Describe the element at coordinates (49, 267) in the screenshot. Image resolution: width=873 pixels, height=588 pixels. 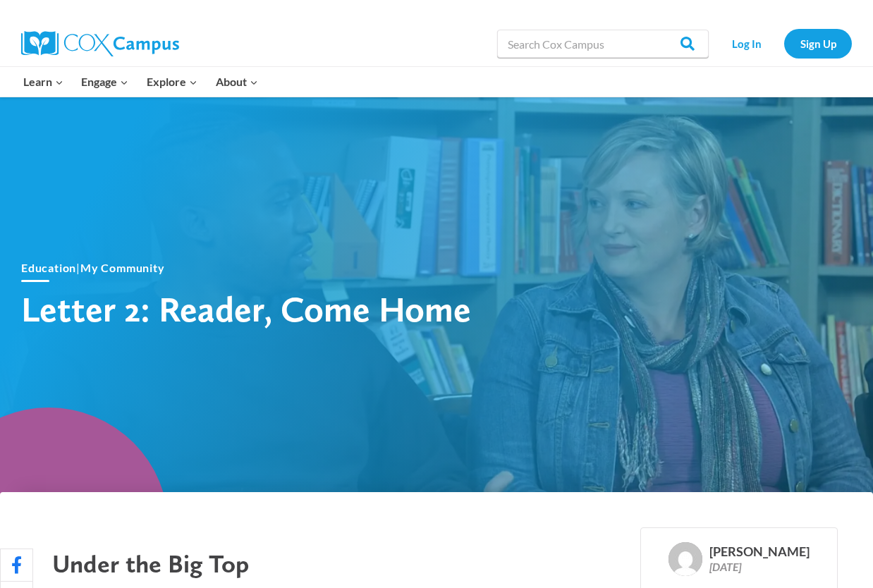
I see `a: Education` at that location.